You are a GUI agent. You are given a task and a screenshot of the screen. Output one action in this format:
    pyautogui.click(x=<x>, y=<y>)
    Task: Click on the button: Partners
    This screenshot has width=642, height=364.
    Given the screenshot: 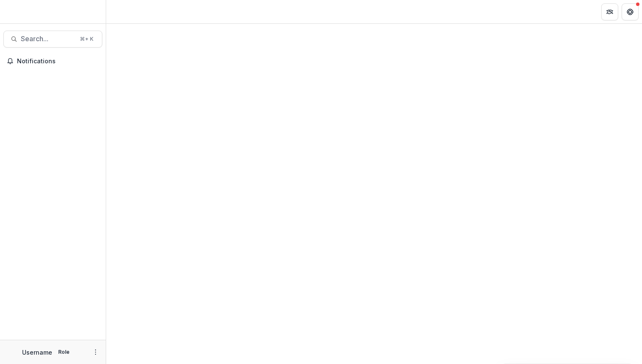 What is the action you would take?
    pyautogui.click(x=609, y=12)
    